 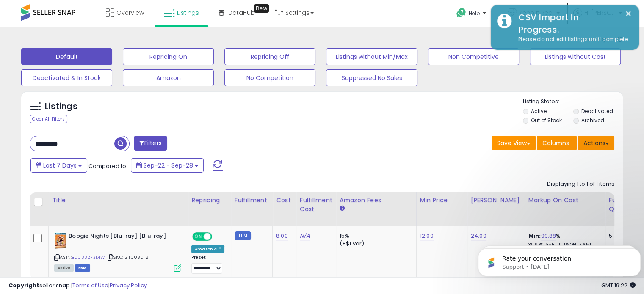 I want to click on button: Filters, so click(x=150, y=143).